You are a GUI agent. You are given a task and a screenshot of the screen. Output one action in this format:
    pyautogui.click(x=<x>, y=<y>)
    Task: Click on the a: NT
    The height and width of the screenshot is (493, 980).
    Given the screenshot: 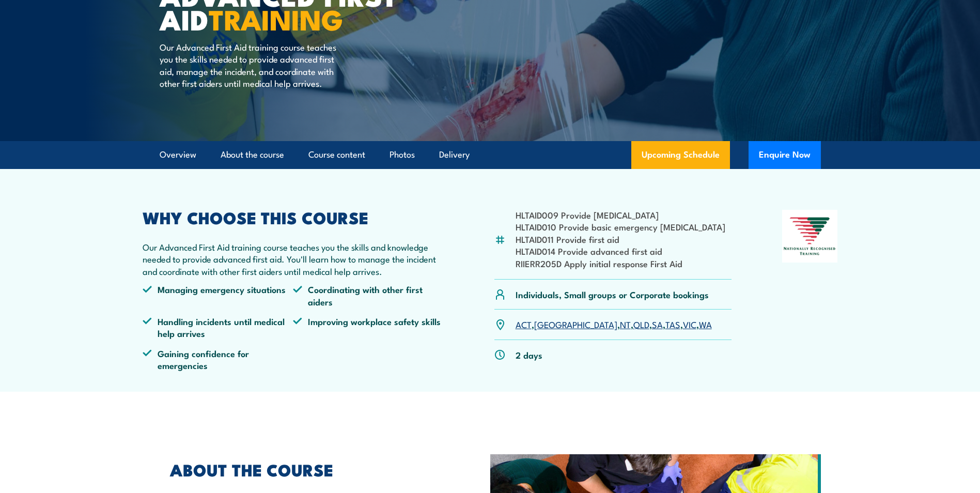 What is the action you would take?
    pyautogui.click(x=625, y=324)
    